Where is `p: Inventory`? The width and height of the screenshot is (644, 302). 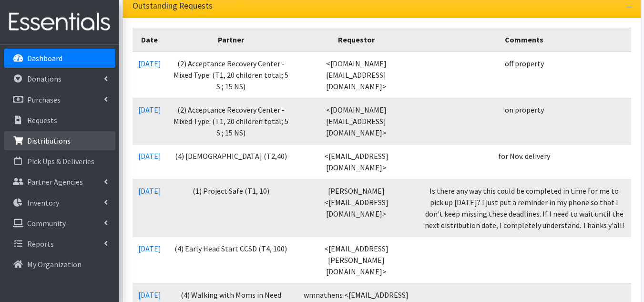
p: Inventory is located at coordinates (43, 203).